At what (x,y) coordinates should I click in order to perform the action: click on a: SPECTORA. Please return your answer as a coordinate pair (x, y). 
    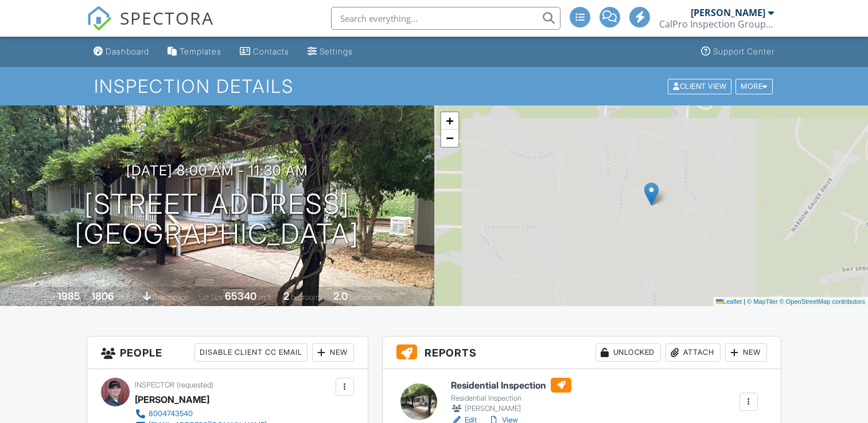
    Looking at the image, I should click on (150, 28).